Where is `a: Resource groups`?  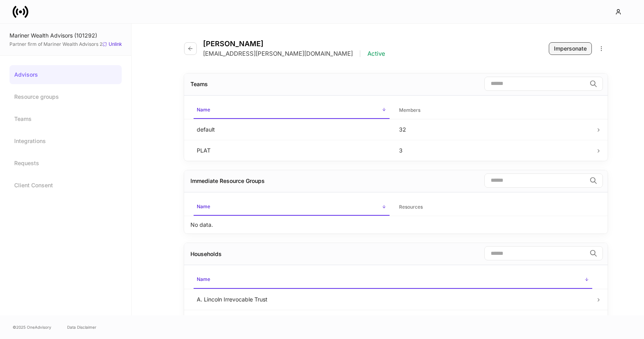 a: Resource groups is located at coordinates (65, 97).